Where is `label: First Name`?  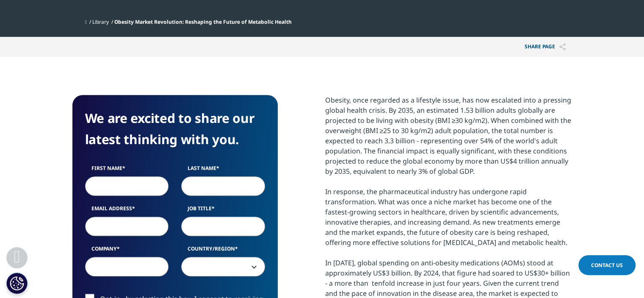
label: First Name is located at coordinates (127, 171).